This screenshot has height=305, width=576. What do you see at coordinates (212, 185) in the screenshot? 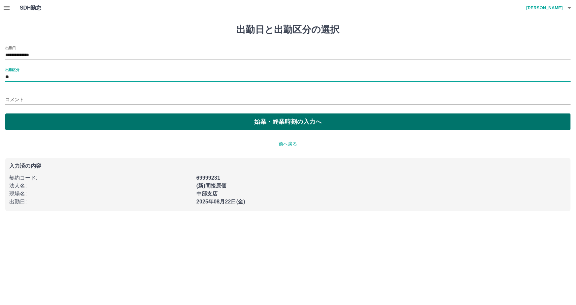
I see `b: (新)間接原価` at bounding box center [212, 185].